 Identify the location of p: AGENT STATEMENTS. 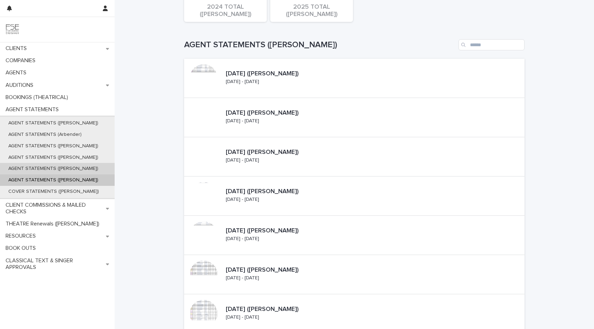
(33, 109).